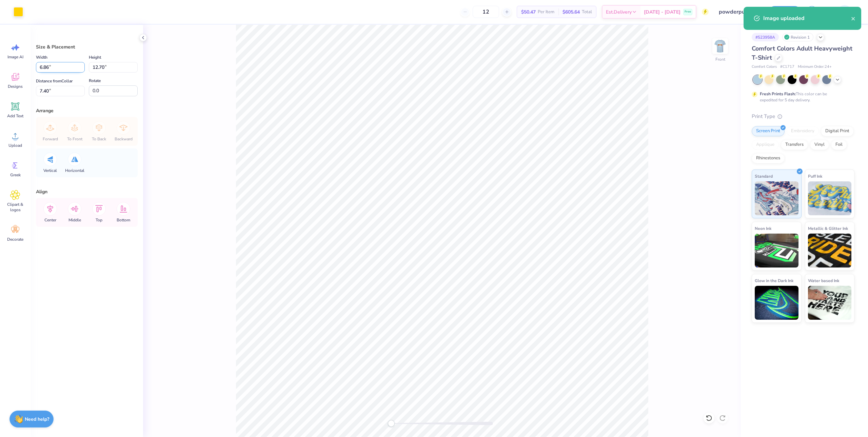  I want to click on span: Metallic & Glitter Ink, so click(828, 228).